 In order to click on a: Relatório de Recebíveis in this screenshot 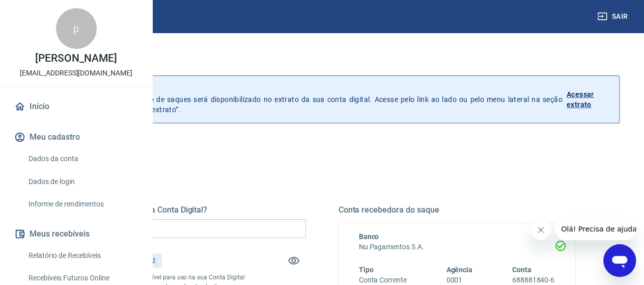, I will do `click(82, 255)`.